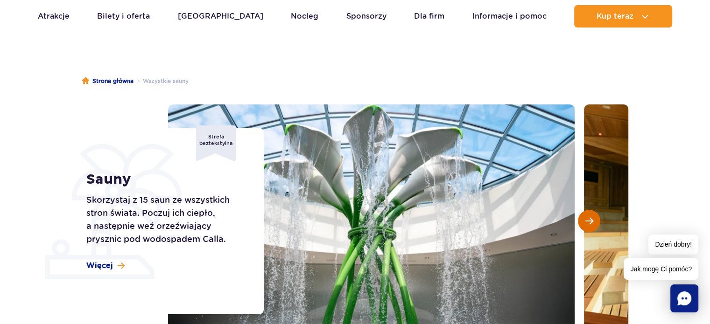 This screenshot has width=710, height=324. Describe the element at coordinates (54, 16) in the screenshot. I see `a: Atrakcje` at that location.